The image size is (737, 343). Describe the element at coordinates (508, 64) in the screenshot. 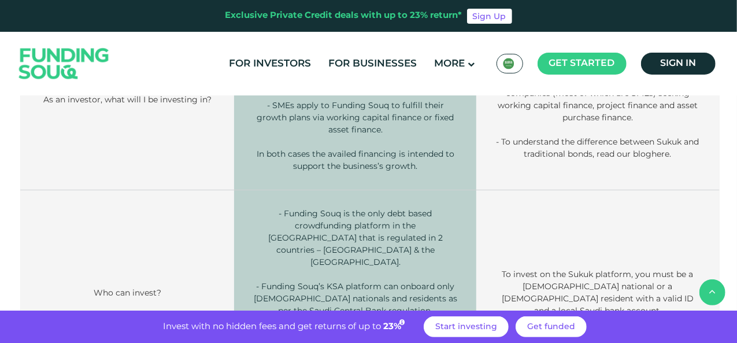

I see `img: SA Flag` at that location.